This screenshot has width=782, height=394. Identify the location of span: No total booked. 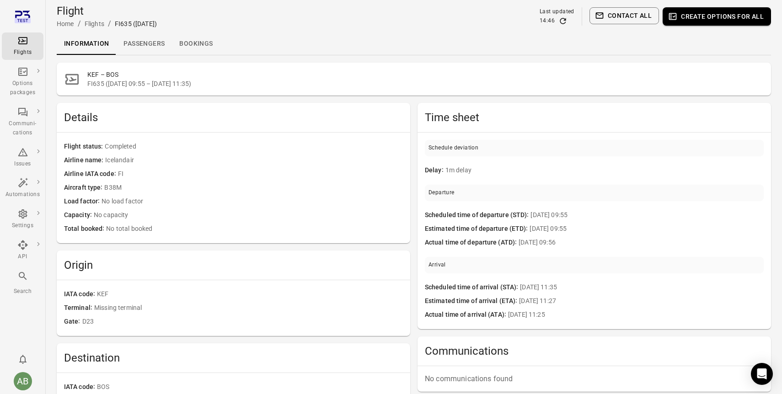
(254, 229).